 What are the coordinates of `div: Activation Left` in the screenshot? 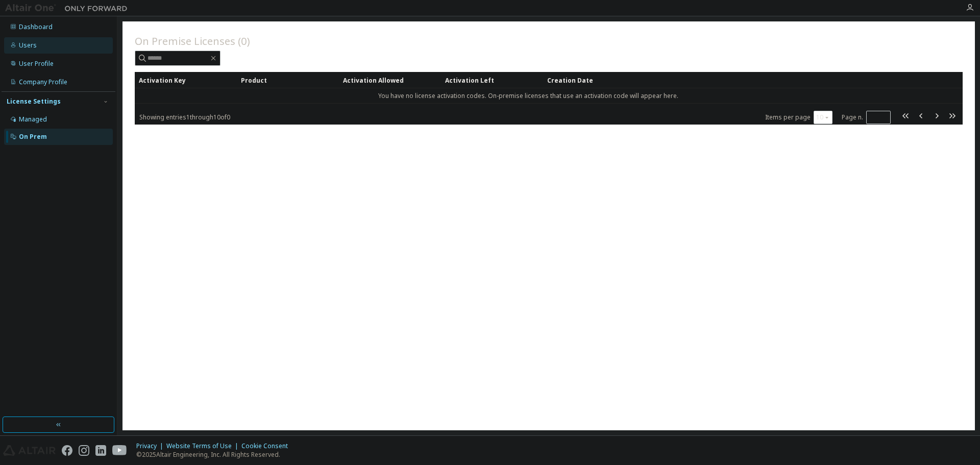 It's located at (492, 80).